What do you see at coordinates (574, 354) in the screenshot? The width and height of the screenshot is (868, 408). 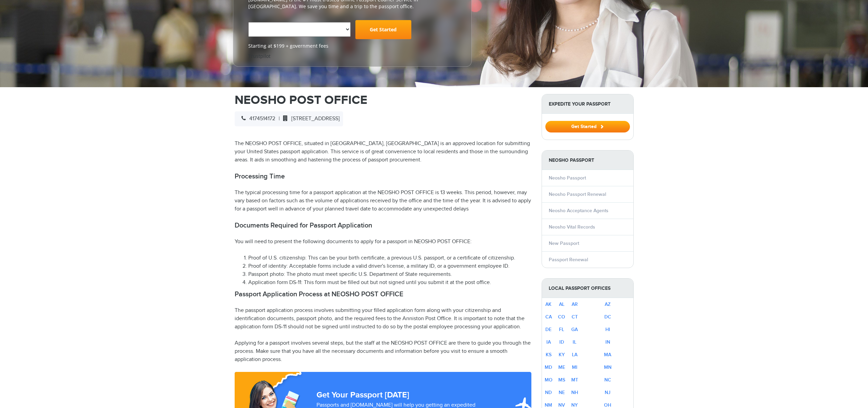 I see `a: LA` at bounding box center [574, 354].